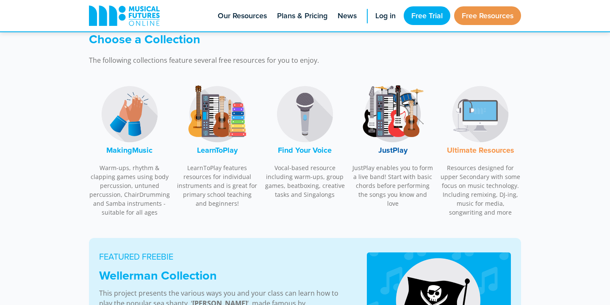 This screenshot has height=305, width=610. Describe the element at coordinates (393, 145) in the screenshot. I see `a: JustPlay LogoJustPlay JustPlay enables you to form a live band! Start with basic chords before pe...` at that location.